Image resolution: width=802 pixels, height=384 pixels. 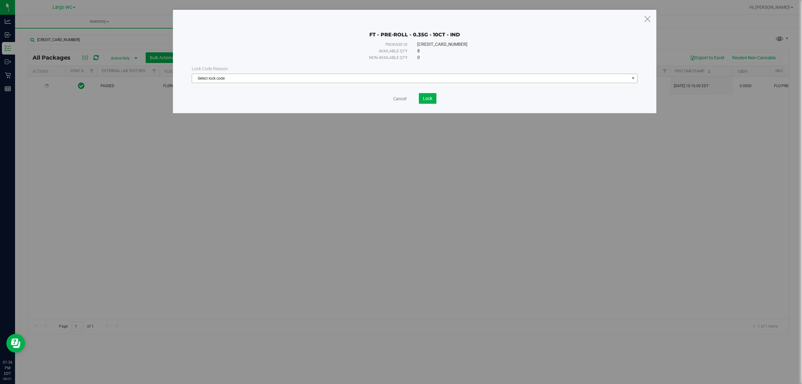 What do you see at coordinates (517, 51) in the screenshot?
I see `div: 8` at bounding box center [517, 51].